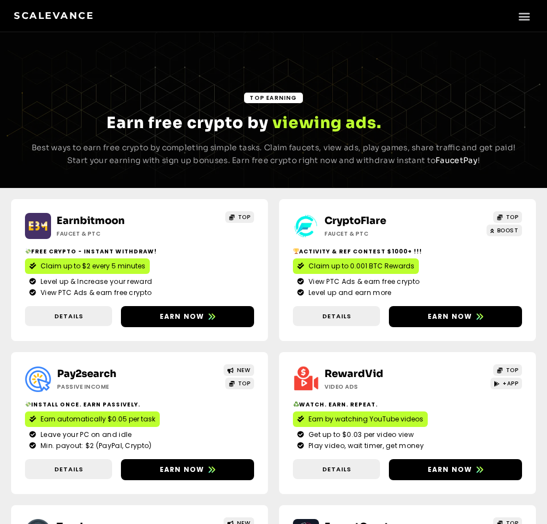 Image resolution: width=547 pixels, height=524 pixels. What do you see at coordinates (273, 98) in the screenshot?
I see `a: TOP Earning` at bounding box center [273, 98].